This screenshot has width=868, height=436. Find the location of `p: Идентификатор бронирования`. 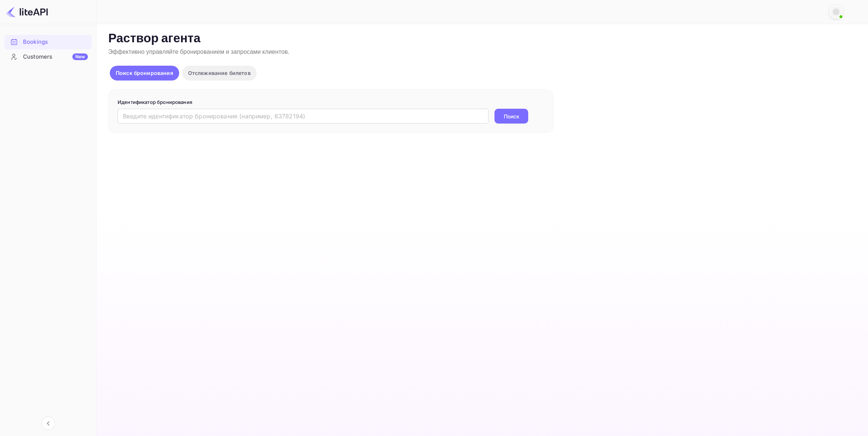

p: Идентификатор бронирования is located at coordinates (331, 103).